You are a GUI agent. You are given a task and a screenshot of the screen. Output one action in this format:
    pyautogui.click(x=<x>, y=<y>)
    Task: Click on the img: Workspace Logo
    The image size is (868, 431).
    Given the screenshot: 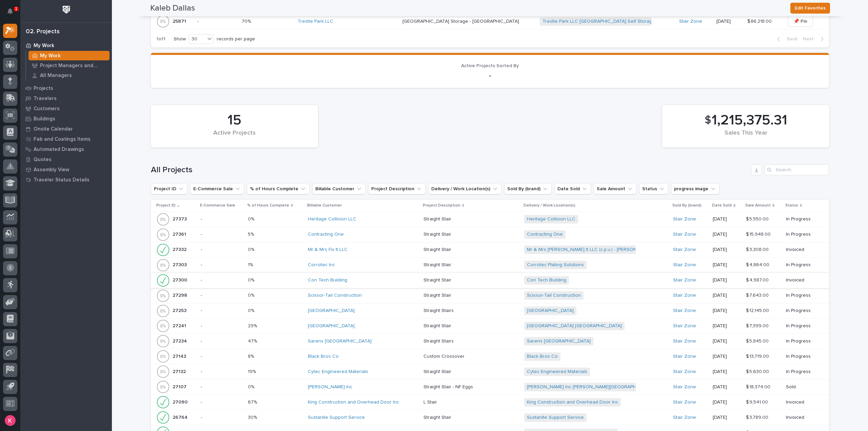 What is the action you would take?
    pyautogui.click(x=66, y=10)
    